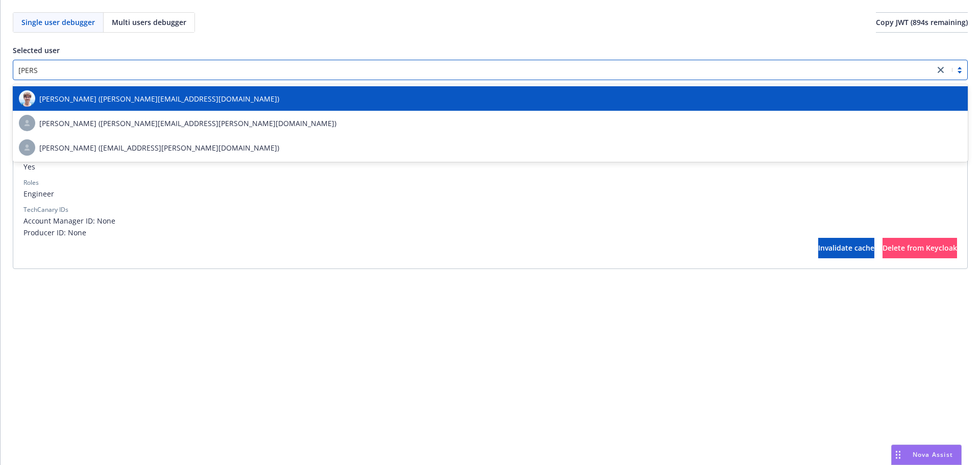  What do you see at coordinates (490, 167) in the screenshot?
I see `span: Yes` at bounding box center [490, 167].